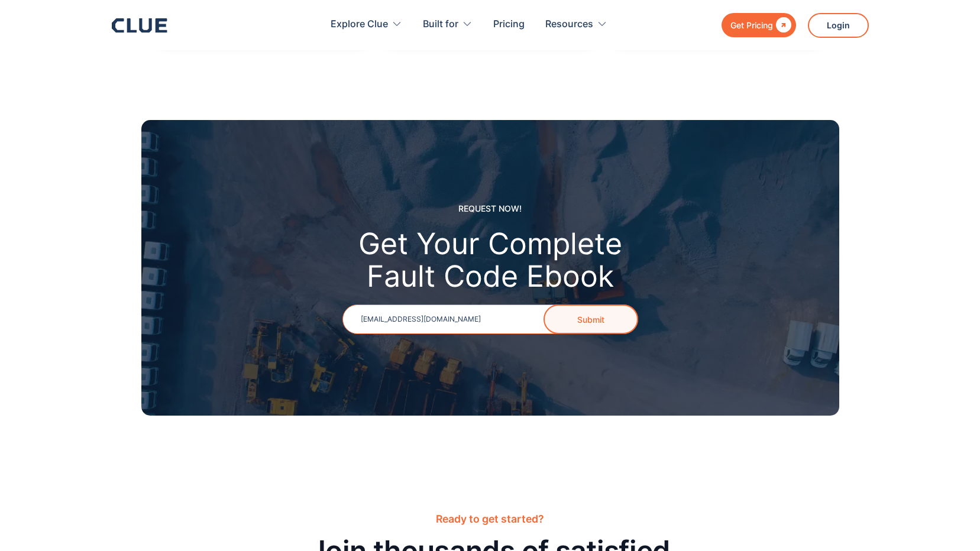  What do you see at coordinates (591, 320) in the screenshot?
I see `button: Submit` at bounding box center [591, 320].